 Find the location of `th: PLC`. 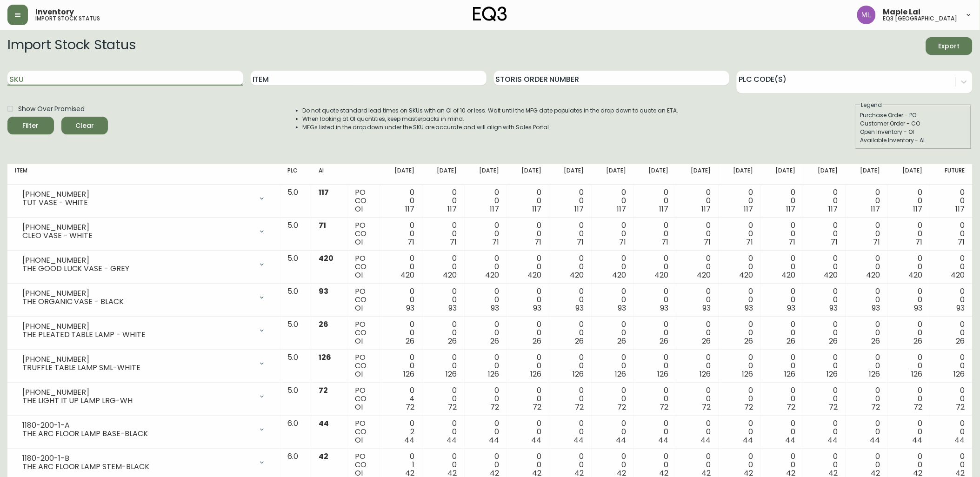

th: PLC is located at coordinates (296, 175).